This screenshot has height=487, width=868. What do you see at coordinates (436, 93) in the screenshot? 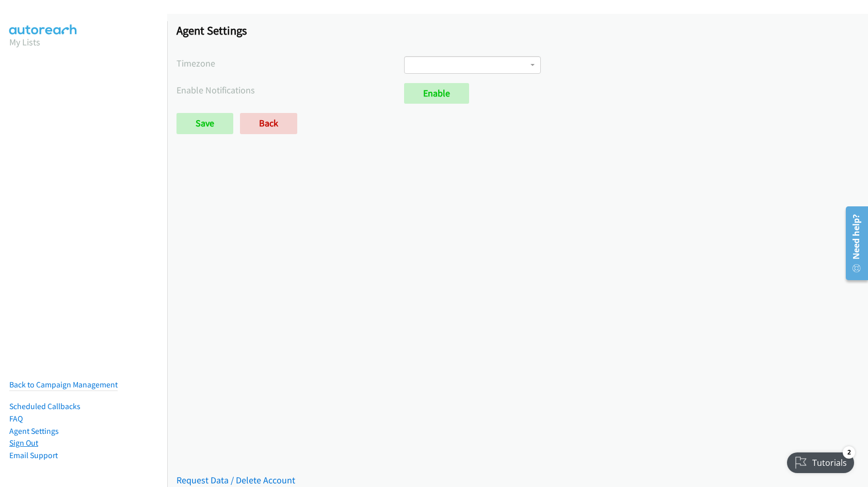
I see `a: Enable` at bounding box center [436, 93].